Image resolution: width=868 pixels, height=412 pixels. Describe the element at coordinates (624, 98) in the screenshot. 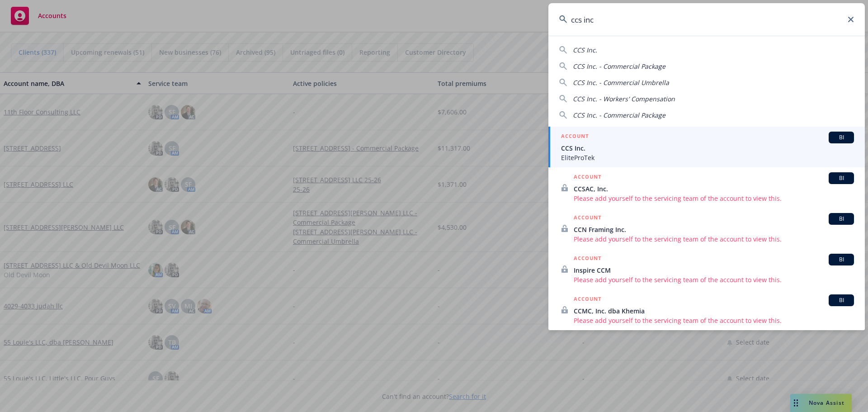

I see `span: CCS Inc. - Workers' Compensation` at that location.